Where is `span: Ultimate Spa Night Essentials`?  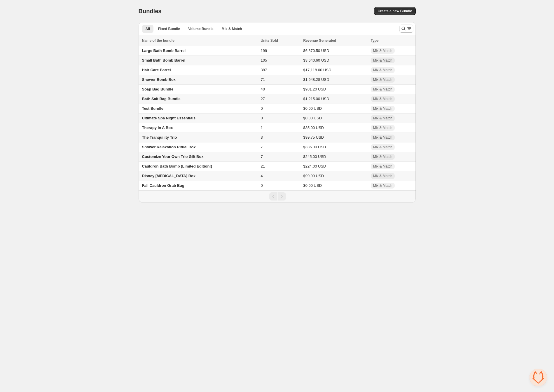
span: Ultimate Spa Night Essentials is located at coordinates (169, 118).